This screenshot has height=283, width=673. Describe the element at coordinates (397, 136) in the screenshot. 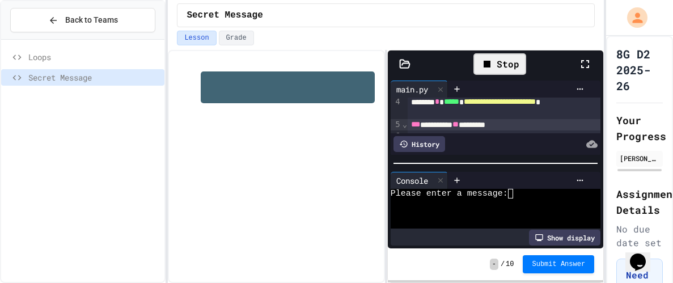

I see `div: 6` at that location.